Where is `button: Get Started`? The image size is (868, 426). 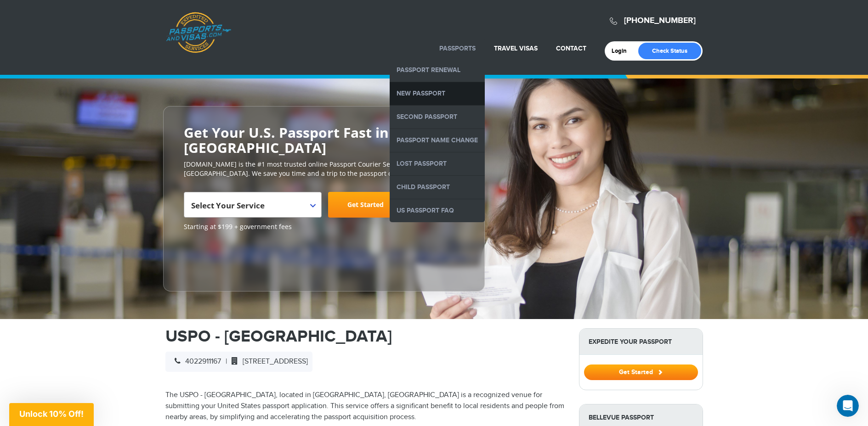
button: Get Started is located at coordinates (641, 373).